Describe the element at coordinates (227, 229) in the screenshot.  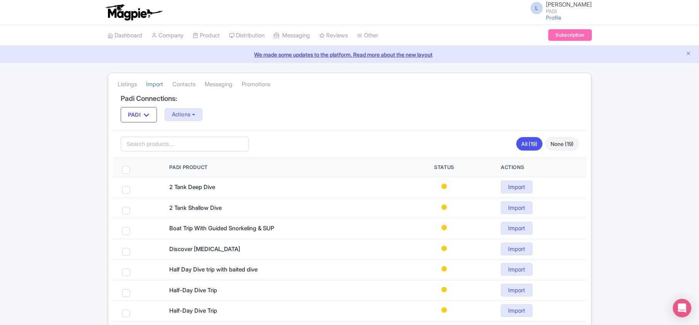
I see `div: Boat Trip With Guided Snorkeling & SUP` at that location.